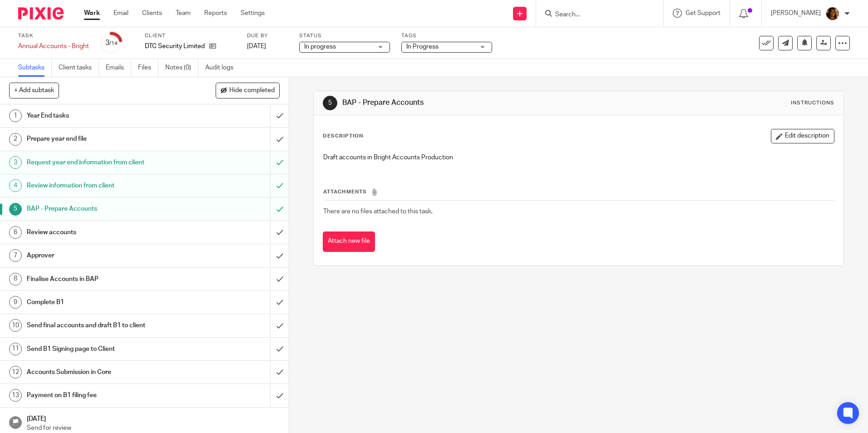 The image size is (868, 433). Describe the element at coordinates (153, 428) in the screenshot. I see `p: Send for review` at that location.